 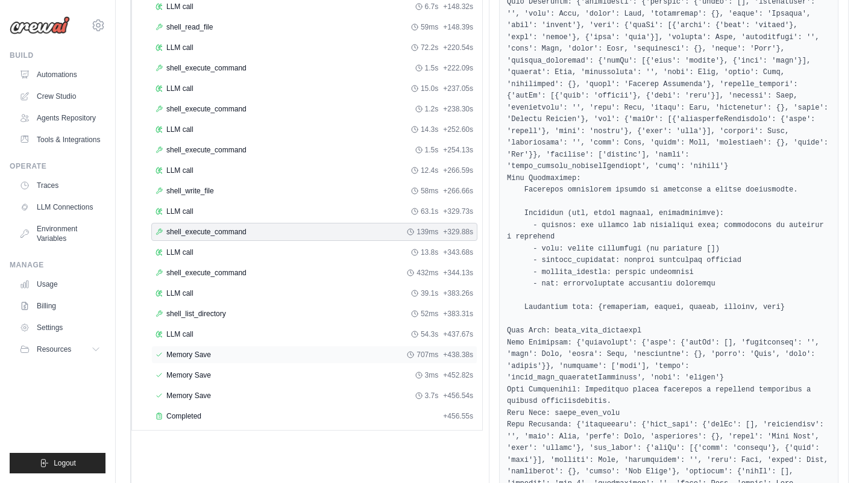 I want to click on a: Traces, so click(x=60, y=185).